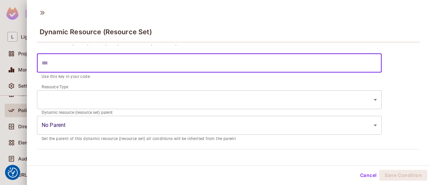  I want to click on button: Cancel, so click(368, 175).